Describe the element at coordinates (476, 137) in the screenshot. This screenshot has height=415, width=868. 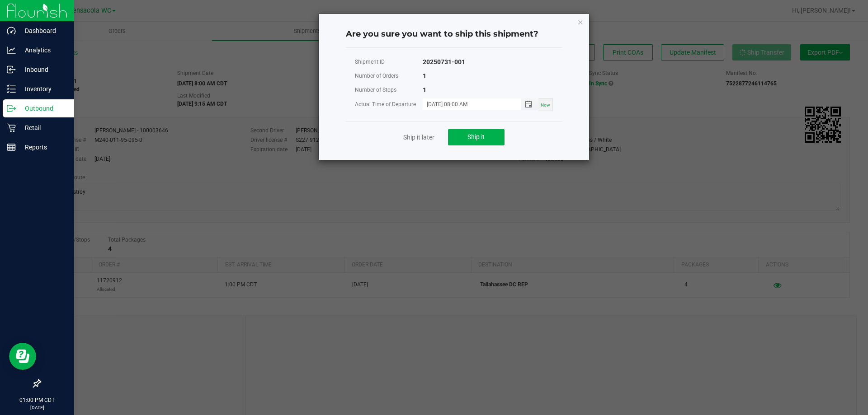
I see `span: Ship it` at that location.